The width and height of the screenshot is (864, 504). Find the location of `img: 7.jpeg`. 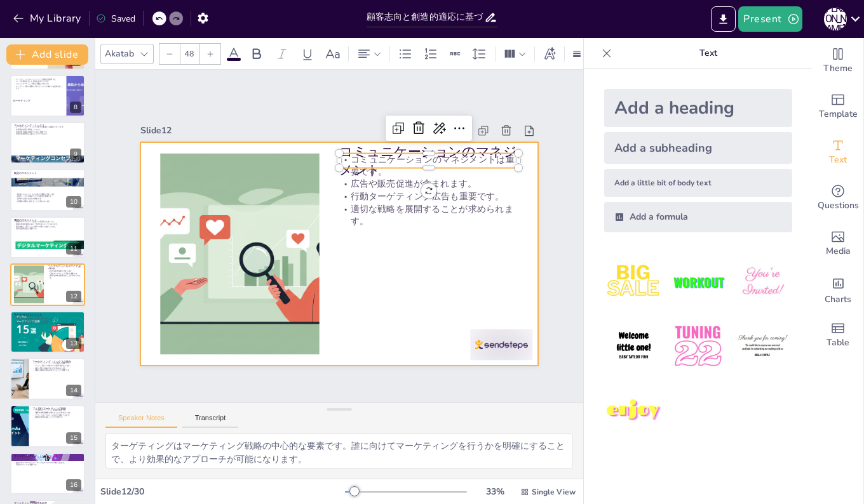

img: 7.jpeg is located at coordinates (634, 411).